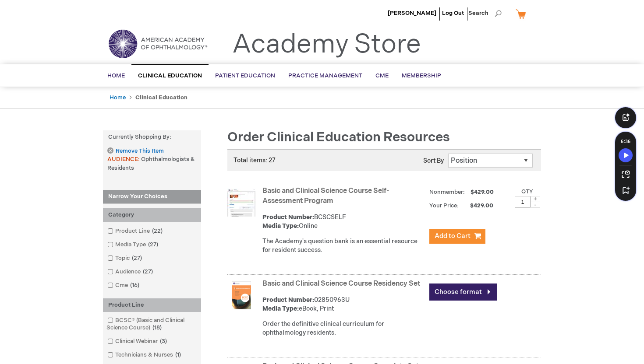  I want to click on a: BCSC® (Basic and Clinical Science Course)18, so click(152, 325).